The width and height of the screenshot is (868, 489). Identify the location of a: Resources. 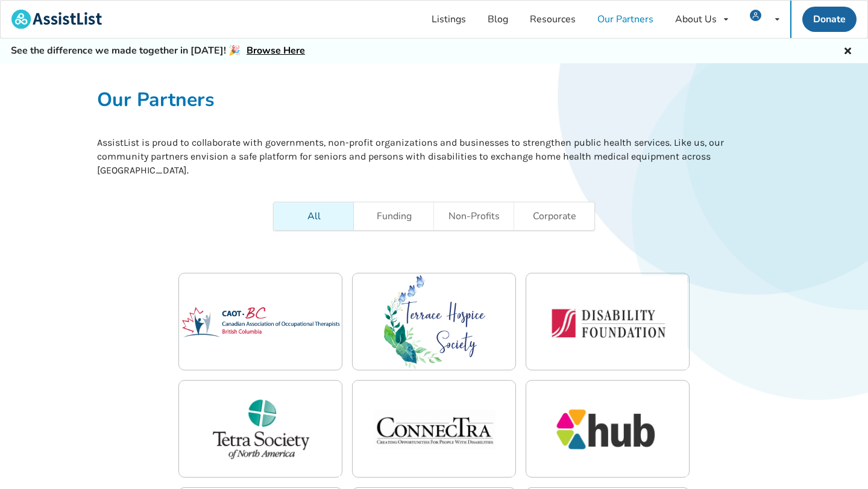
(553, 19).